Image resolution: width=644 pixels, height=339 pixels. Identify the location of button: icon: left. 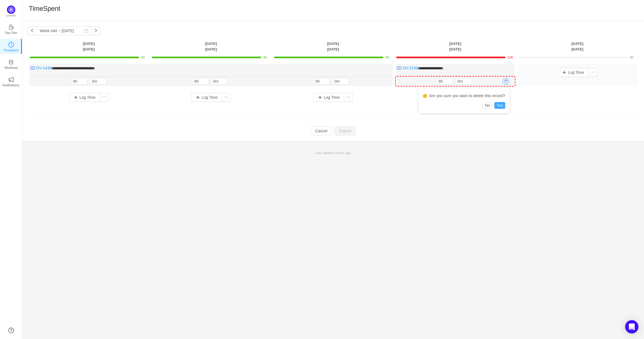
(32, 31).